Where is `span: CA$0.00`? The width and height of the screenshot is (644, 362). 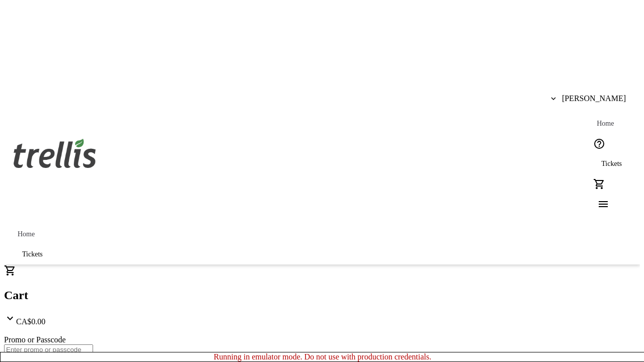
span: CA$0.00 is located at coordinates (31, 322).